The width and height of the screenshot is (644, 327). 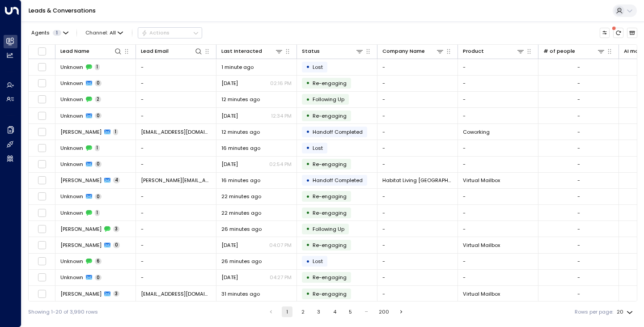 What do you see at coordinates (574, 51) in the screenshot?
I see `div: # of people` at bounding box center [574, 51].